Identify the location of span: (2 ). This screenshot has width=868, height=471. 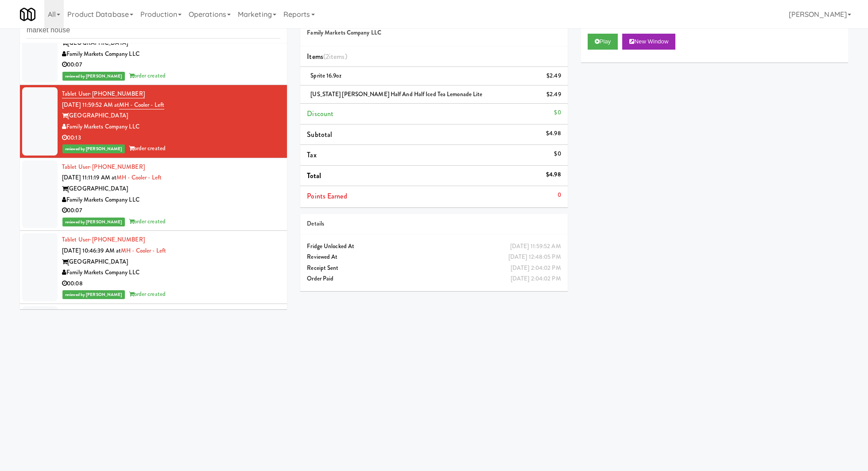
(335, 56).